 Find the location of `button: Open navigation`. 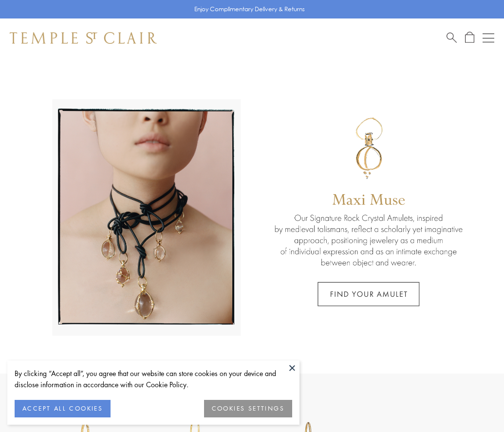

button: Open navigation is located at coordinates (489, 38).